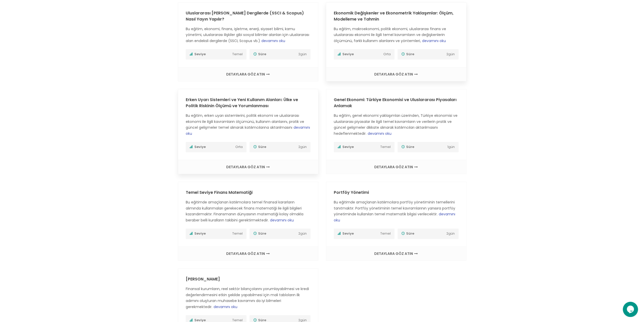 This screenshot has width=644, height=322. I want to click on span: Bu eğitimde amaçlanan katılımcılara temel finansal kararların alımında kullanmaları gerekecek fin..., so click(244, 211).